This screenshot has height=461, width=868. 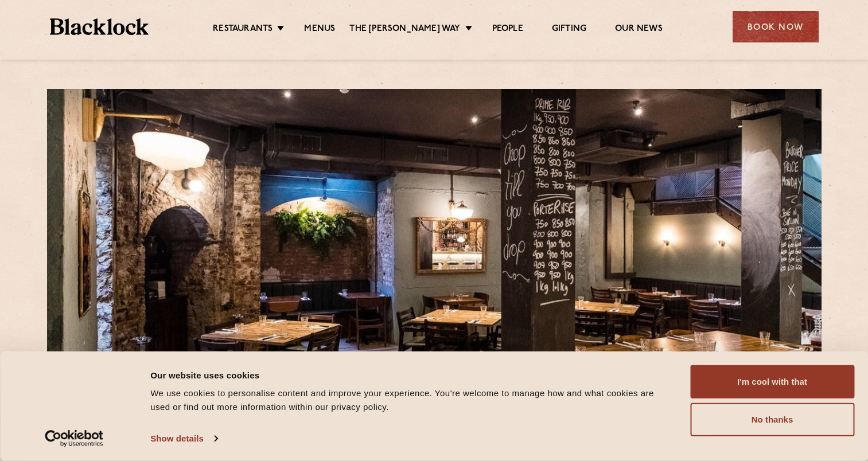 I want to click on a: Show details, so click(x=183, y=439).